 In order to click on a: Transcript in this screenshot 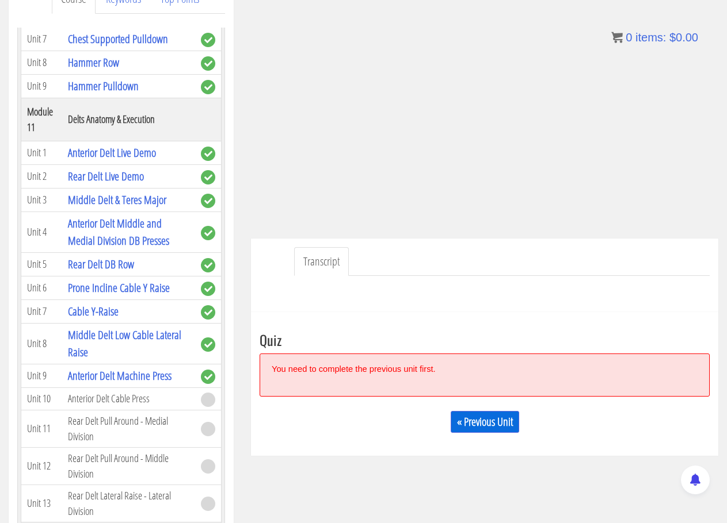, I will do `click(321, 262)`.